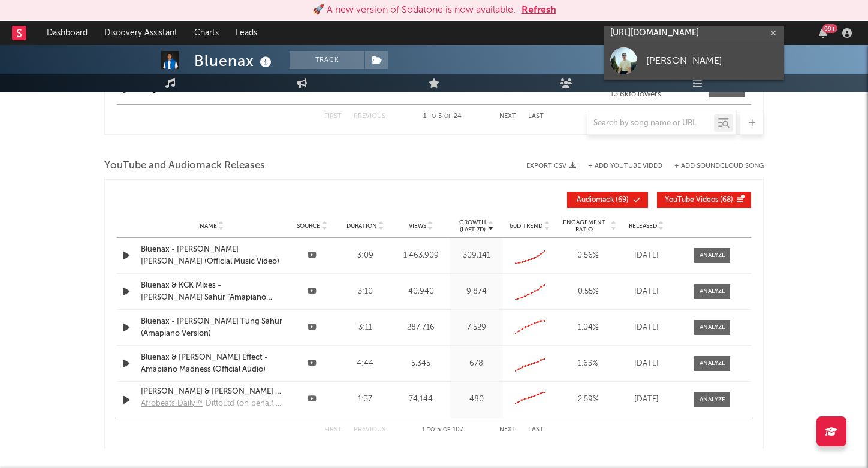 The height and width of the screenshot is (468, 868). I want to click on p: (Last 7d), so click(472, 229).